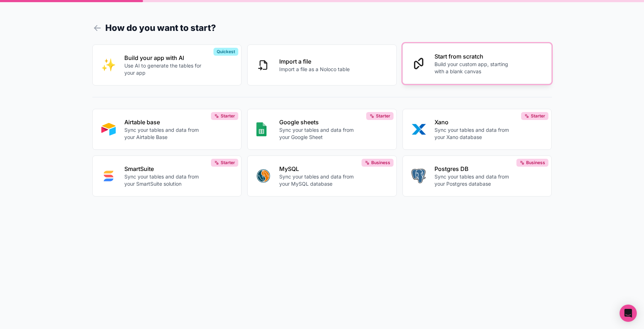  I want to click on button: Import a fileImport a file as a Noloco table, so click(322, 65).